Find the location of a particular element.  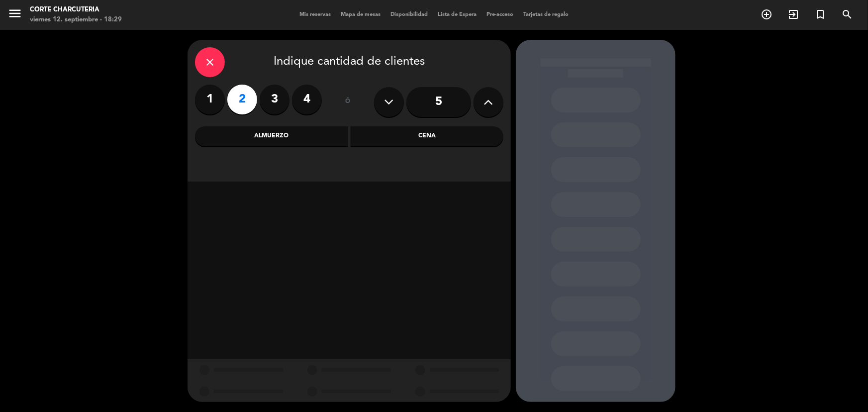

div: Indique cantidad de clientes is located at coordinates (349, 62).